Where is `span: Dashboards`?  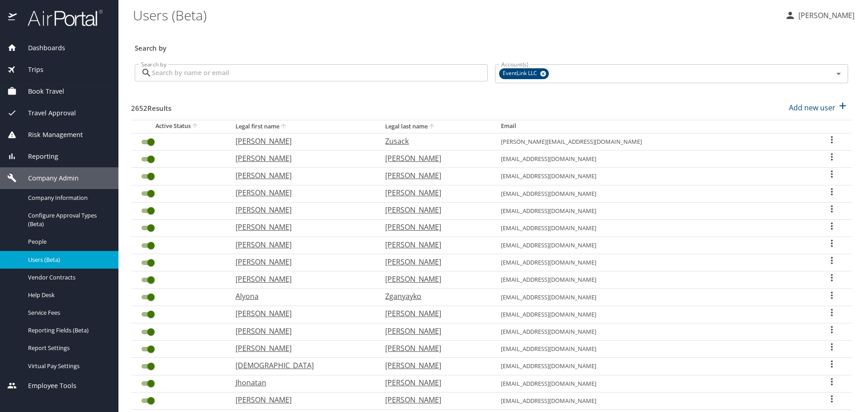
span: Dashboards is located at coordinates (41, 48).